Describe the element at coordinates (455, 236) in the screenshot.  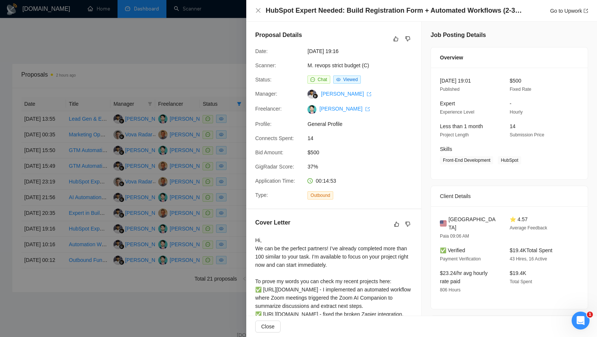
I see `span: Paia 09:06 AM` at that location.